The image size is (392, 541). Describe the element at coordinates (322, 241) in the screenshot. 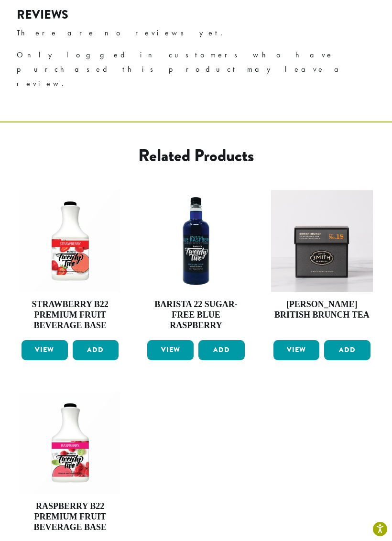

I see `img: British-Brunch-Signature-Black-Carton-2023-2.jpg` at that location.